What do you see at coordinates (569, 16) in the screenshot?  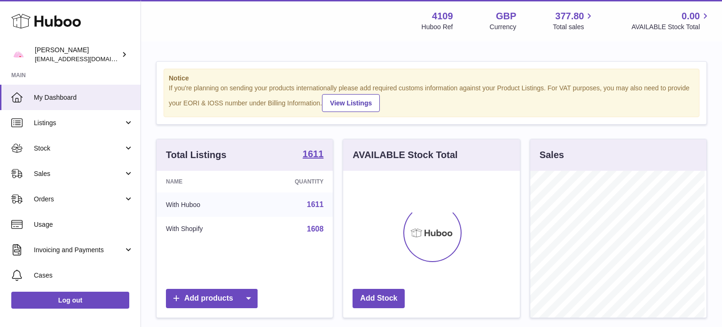 I see `span: 377.80` at bounding box center [569, 16].